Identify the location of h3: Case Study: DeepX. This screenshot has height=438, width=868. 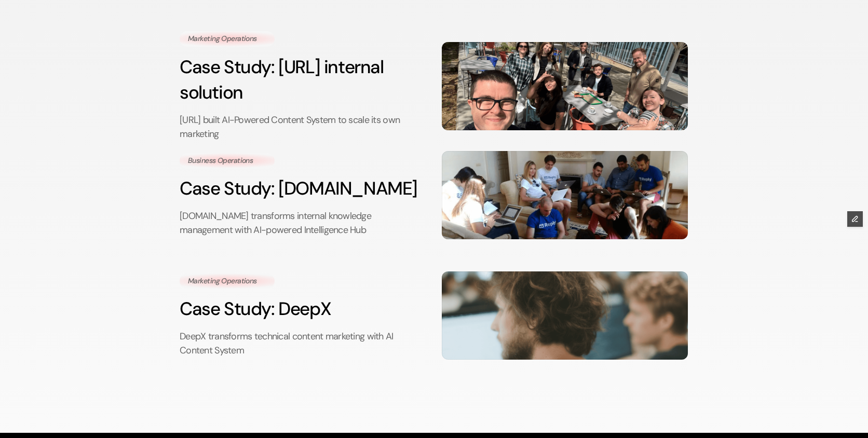
(303, 309).